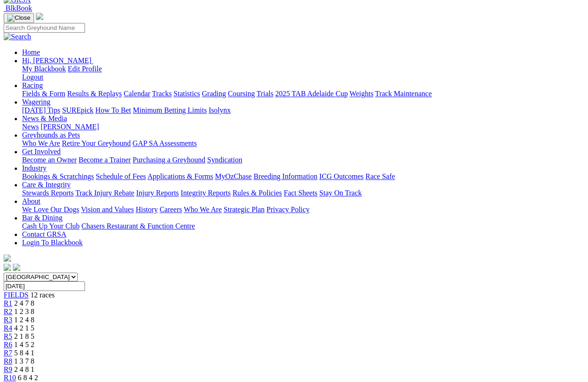  I want to click on span: 5 8 4 1, so click(24, 352).